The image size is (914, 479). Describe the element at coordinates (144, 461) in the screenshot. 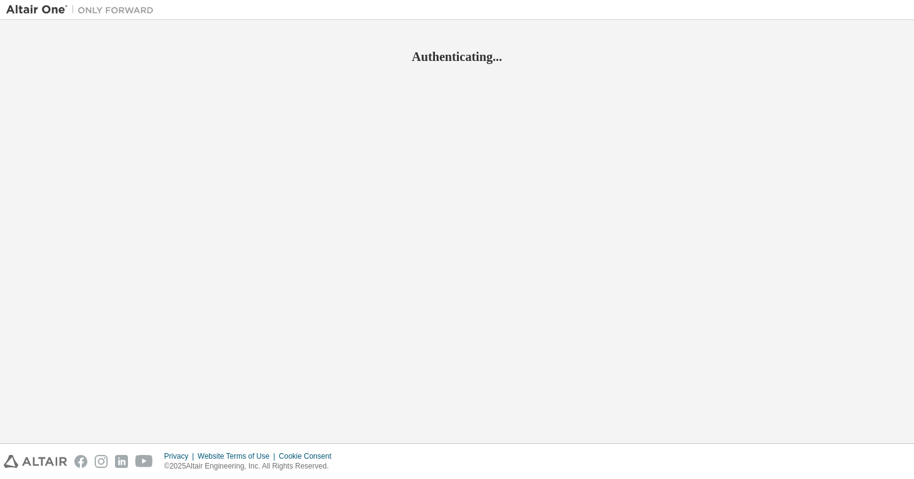

I see `img: youtube.svg` at that location.